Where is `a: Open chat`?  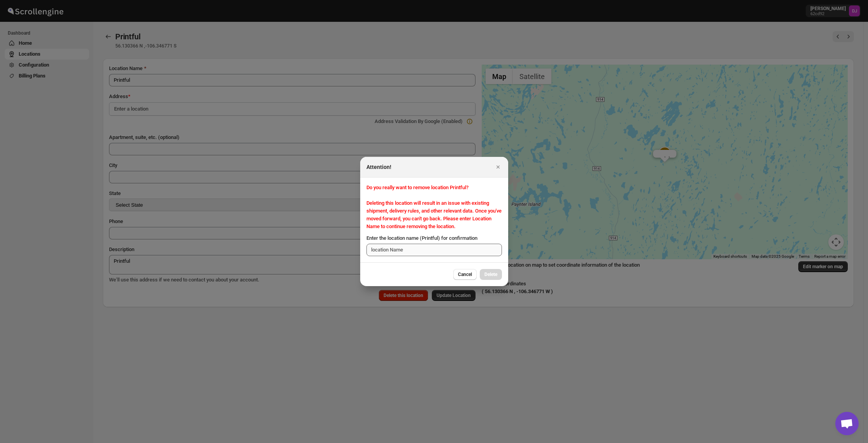
a: Open chat is located at coordinates (847, 424).